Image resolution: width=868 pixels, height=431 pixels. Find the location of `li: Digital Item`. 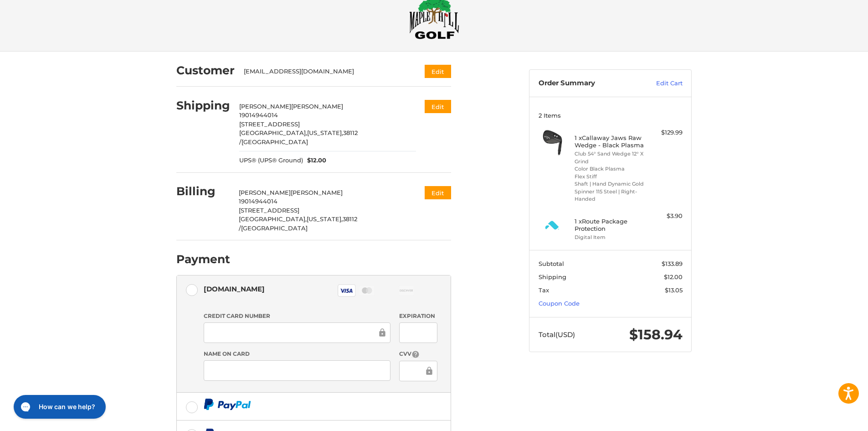

li: Digital Item is located at coordinates (609, 237).